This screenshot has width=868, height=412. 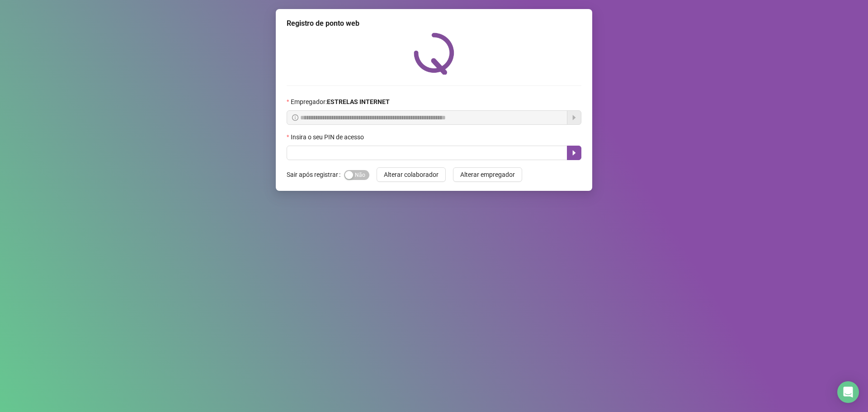 I want to click on span: Alterar colaborador, so click(x=411, y=175).